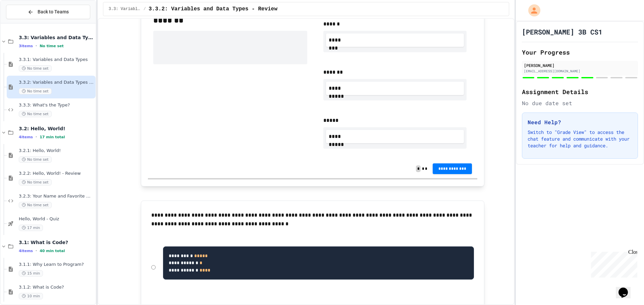 Image resolution: width=644 pixels, height=305 pixels. Describe the element at coordinates (56, 150) in the screenshot. I see `span: 3.2.1: Hello, World!` at that location.